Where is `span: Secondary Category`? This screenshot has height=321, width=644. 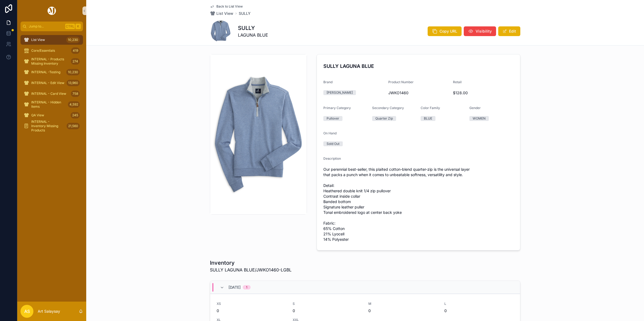
span: Secondary Category is located at coordinates (388, 108).